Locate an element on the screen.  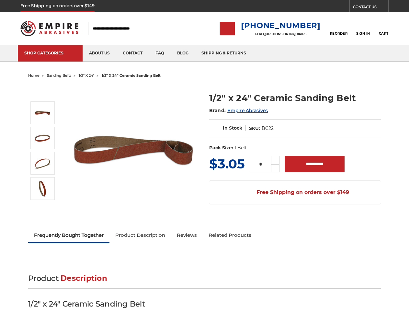
a: Reviews is located at coordinates (187, 235).